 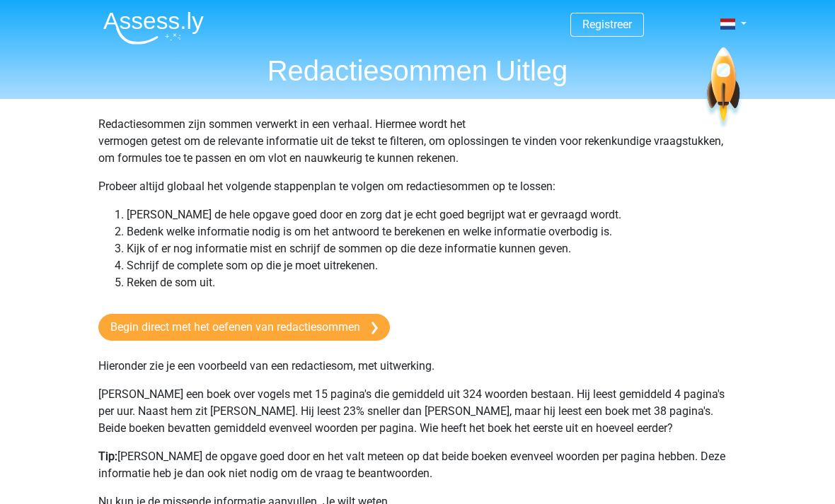 What do you see at coordinates (607, 24) in the screenshot?
I see `a: Registreer` at bounding box center [607, 24].